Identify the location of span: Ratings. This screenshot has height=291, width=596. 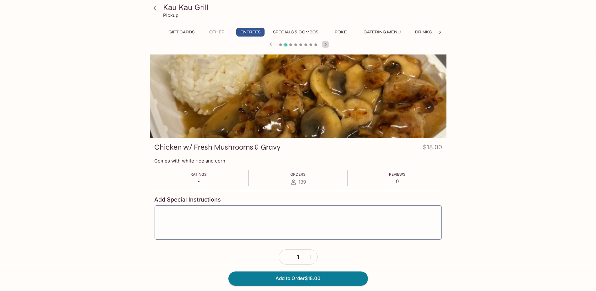
(199, 174).